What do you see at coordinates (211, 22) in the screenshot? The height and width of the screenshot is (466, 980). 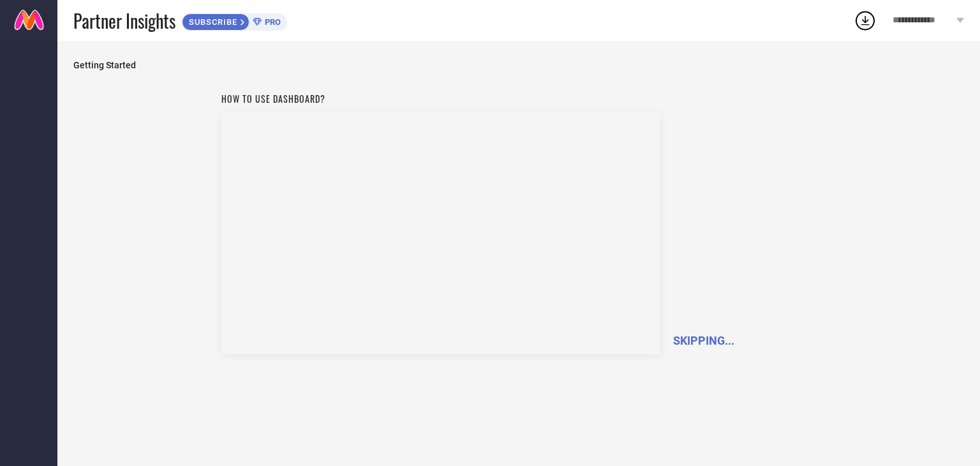 I see `span: SUBSCRIBE` at bounding box center [211, 22].